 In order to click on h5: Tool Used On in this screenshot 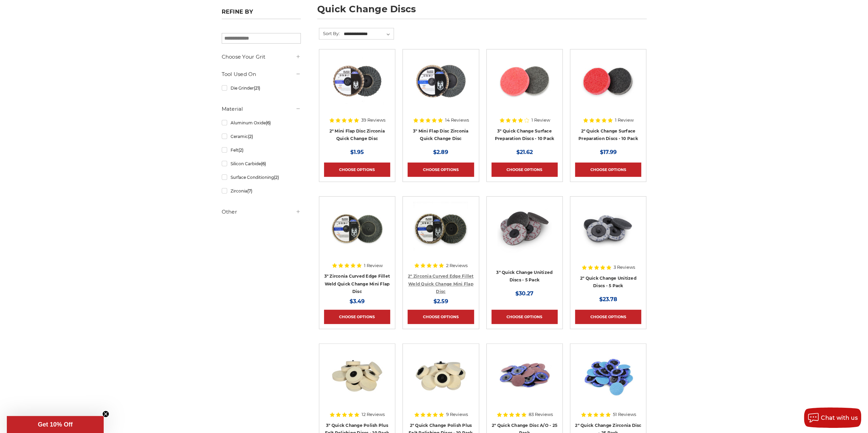, I will do `click(261, 74)`.